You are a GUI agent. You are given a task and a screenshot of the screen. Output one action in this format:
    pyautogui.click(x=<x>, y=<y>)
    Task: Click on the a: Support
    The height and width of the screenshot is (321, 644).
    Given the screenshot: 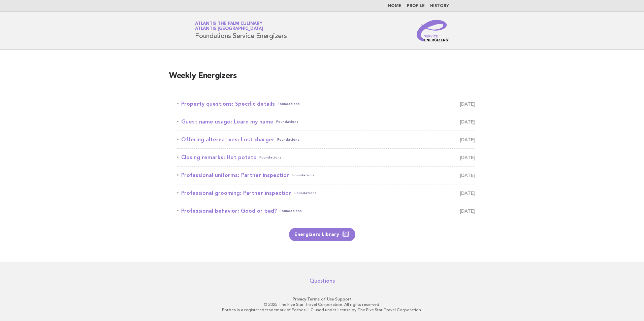 What is the action you would take?
    pyautogui.click(x=343, y=299)
    